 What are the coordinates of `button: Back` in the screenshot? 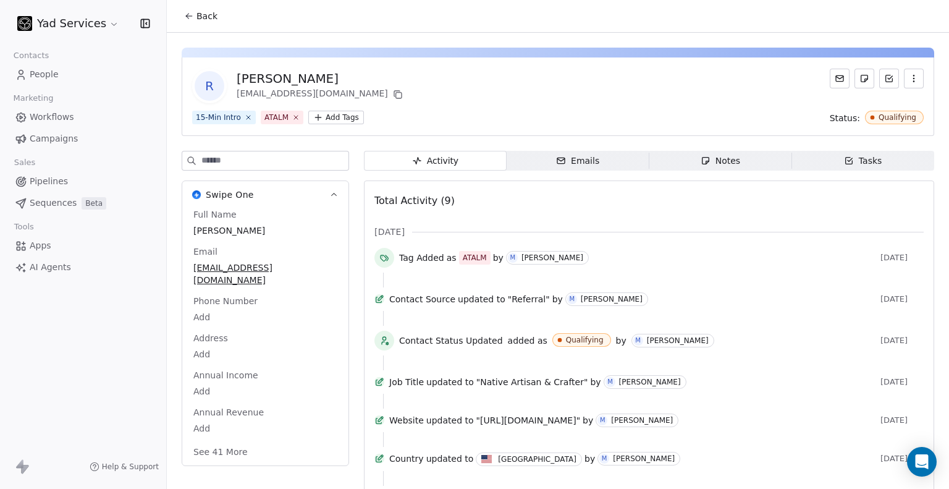 It's located at (201, 16).